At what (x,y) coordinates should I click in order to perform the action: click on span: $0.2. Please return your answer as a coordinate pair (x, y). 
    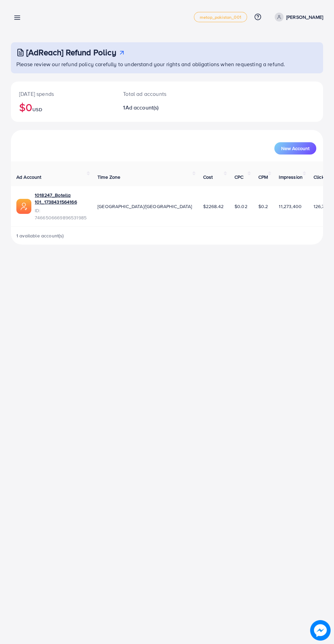
    Looking at the image, I should click on (263, 207).